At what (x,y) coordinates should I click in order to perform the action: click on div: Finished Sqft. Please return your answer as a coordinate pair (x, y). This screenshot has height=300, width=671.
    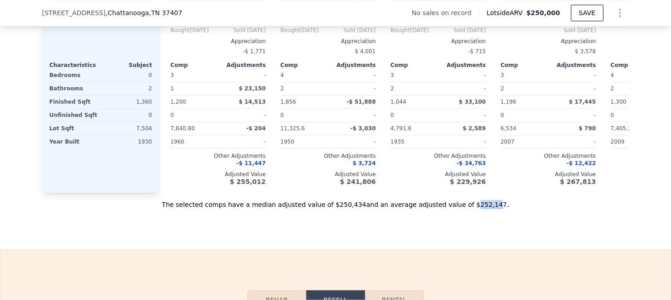
    Looking at the image, I should click on (74, 102).